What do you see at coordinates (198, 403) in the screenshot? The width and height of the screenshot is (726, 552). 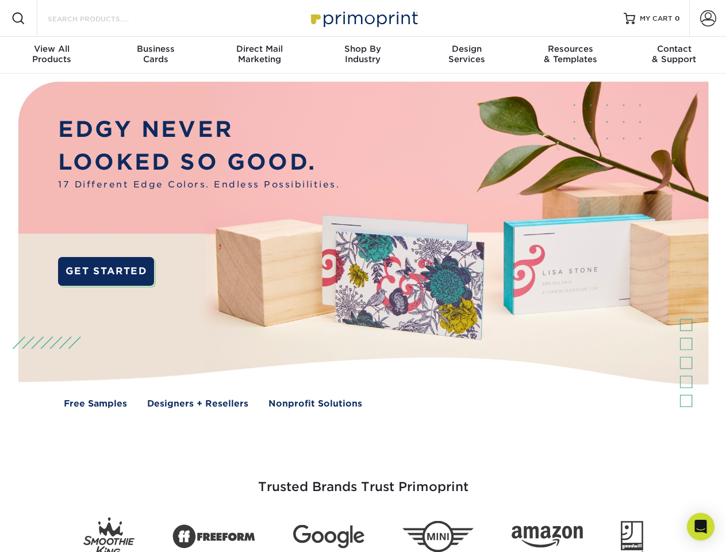 I see `a: Designers + Resellers` at bounding box center [198, 403].